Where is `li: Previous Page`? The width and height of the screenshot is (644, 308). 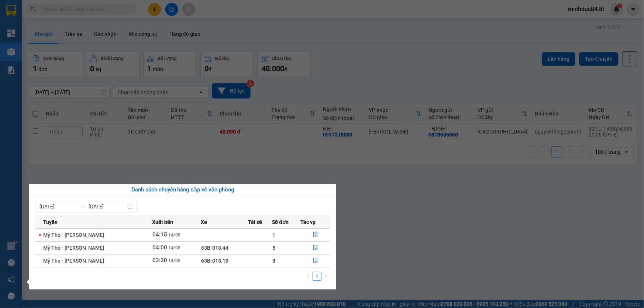 li: Previous Page is located at coordinates (308, 276).